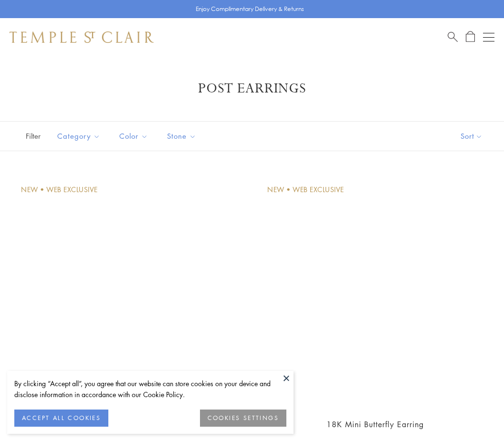 Image resolution: width=504 pixels, height=441 pixels. What do you see at coordinates (79, 136) in the screenshot?
I see `button: Category` at bounding box center [79, 136].